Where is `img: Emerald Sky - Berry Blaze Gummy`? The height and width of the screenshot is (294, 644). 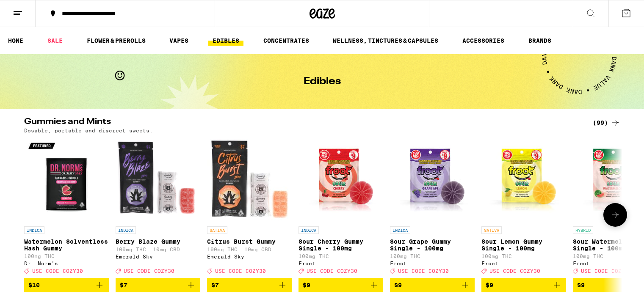
img: Emerald Sky - Berry Blaze Gummy is located at coordinates (158, 180).